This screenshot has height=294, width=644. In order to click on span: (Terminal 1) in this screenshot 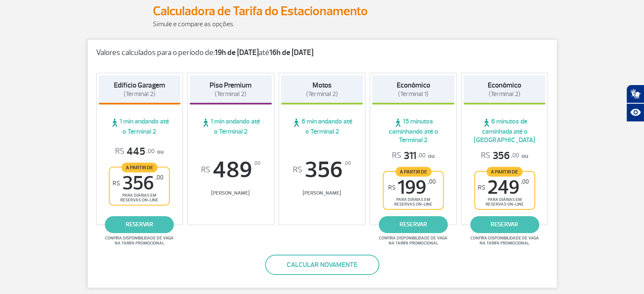, I will do `click(414, 94)`.